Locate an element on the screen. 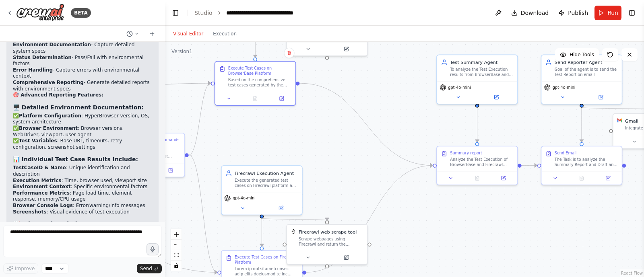  strong: Environment Documentation is located at coordinates (52, 44).